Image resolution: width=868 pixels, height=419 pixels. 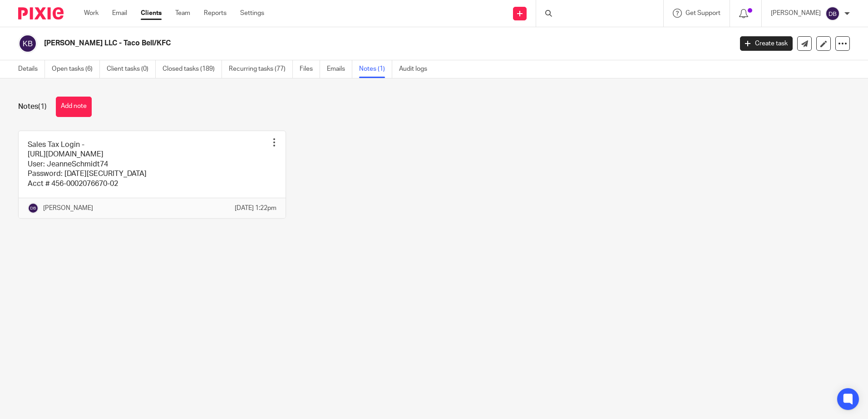 I want to click on a: Notes (1), so click(x=376, y=69).